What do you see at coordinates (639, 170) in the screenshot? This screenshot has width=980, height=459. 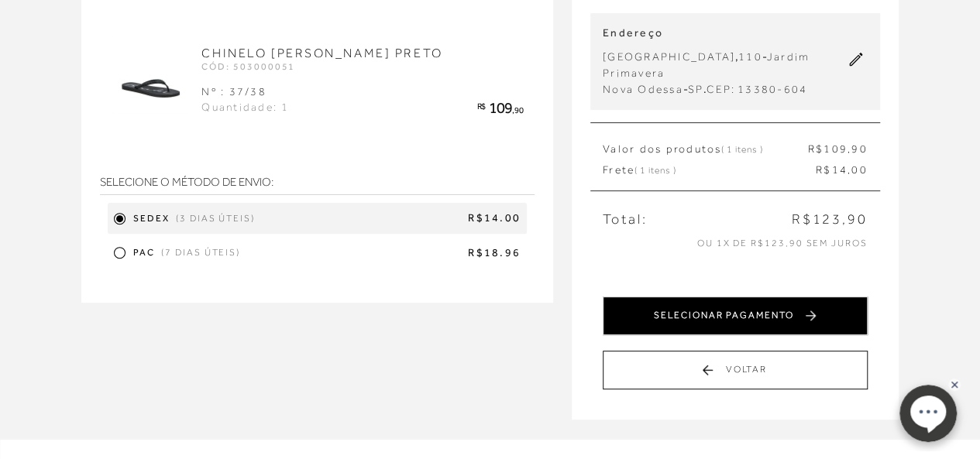 I see `span: Frete` at bounding box center [639, 170].